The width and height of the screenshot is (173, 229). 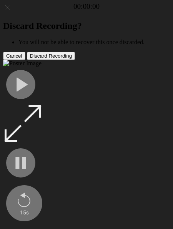 I want to click on li: You will not be able to recover this once discarded., so click(x=94, y=42).